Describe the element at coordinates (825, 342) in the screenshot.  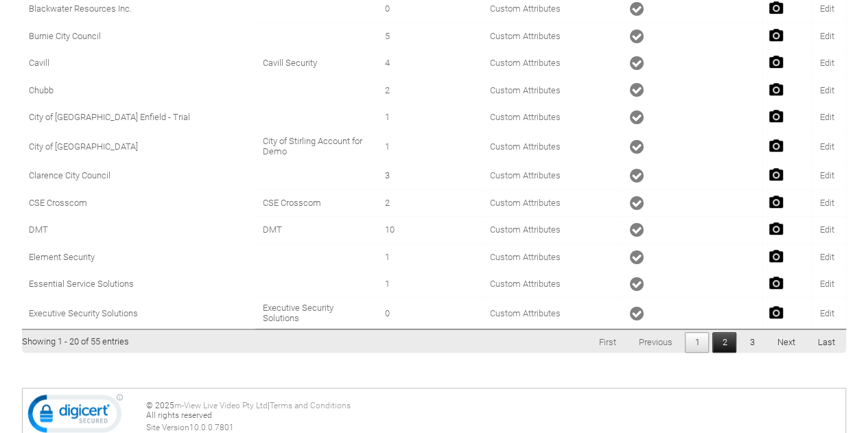
I see `a: Last` at that location.